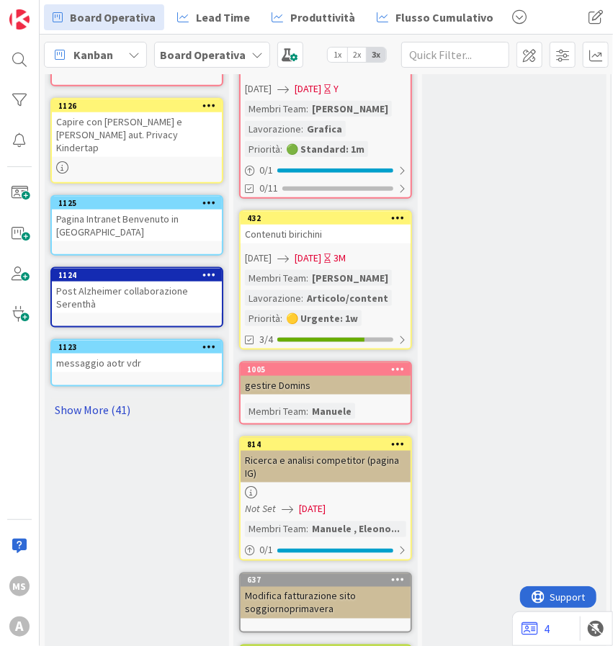 This screenshot has width=613, height=646. Describe the element at coordinates (322, 319) in the screenshot. I see `div: 🟡 Urgente: 1w` at that location.